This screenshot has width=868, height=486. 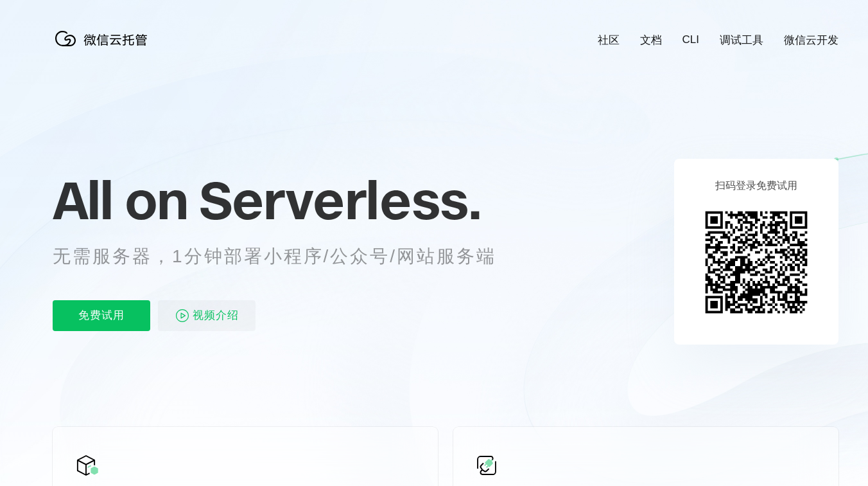 What do you see at coordinates (216, 315) in the screenshot?
I see `span: 视频介绍` at bounding box center [216, 315].